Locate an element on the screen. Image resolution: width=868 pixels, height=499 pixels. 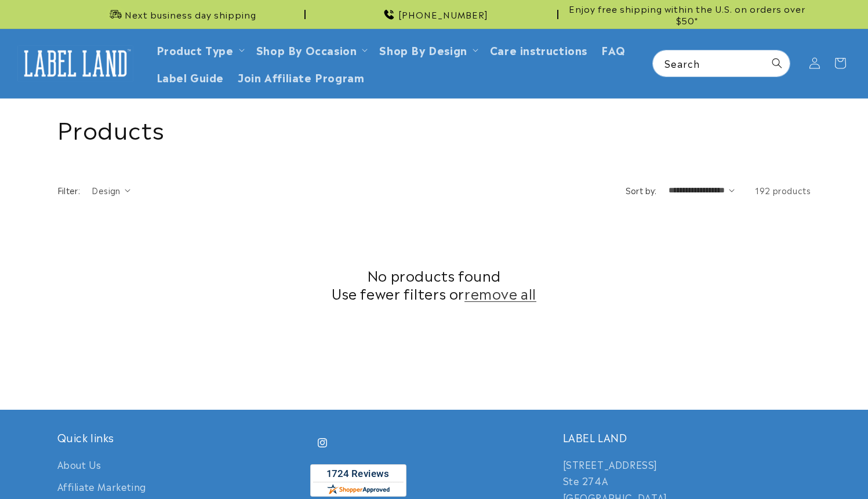
a: Label Land is located at coordinates (75, 63).